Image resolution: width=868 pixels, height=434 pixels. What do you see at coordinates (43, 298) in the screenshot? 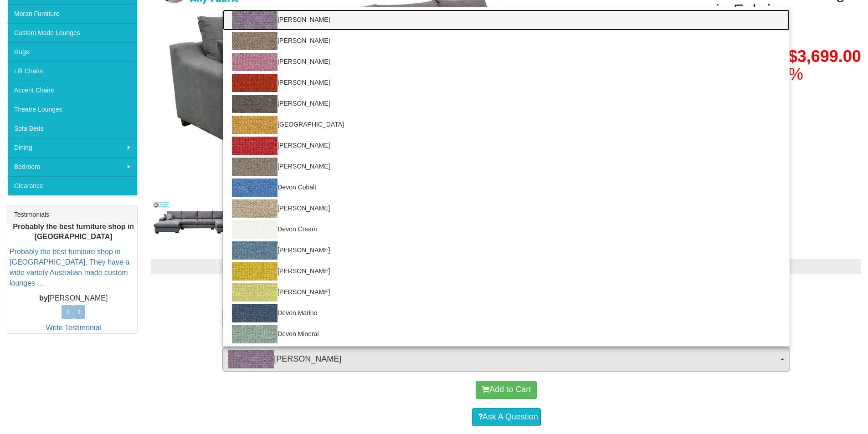
I see `b: by` at bounding box center [43, 298].